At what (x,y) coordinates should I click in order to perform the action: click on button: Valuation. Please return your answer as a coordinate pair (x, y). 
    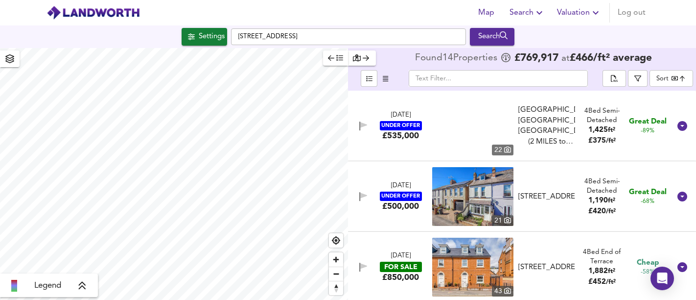
    Looking at the image, I should click on (579, 13).